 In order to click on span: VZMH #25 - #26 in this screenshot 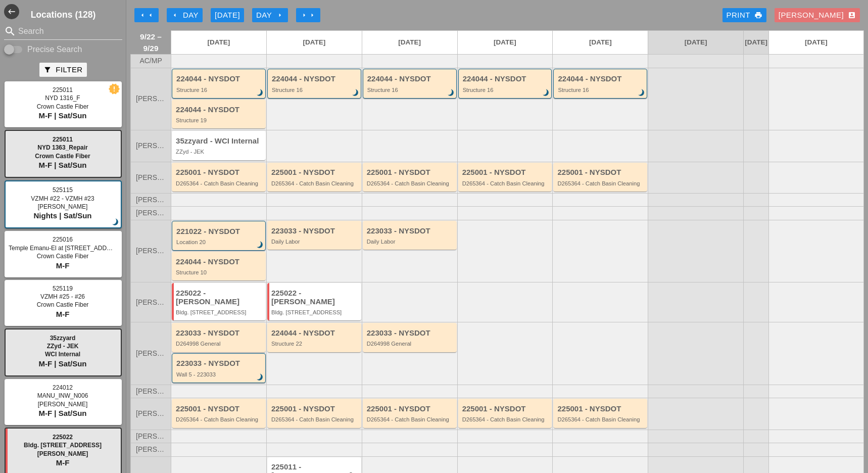, I will do `click(63, 296)`.